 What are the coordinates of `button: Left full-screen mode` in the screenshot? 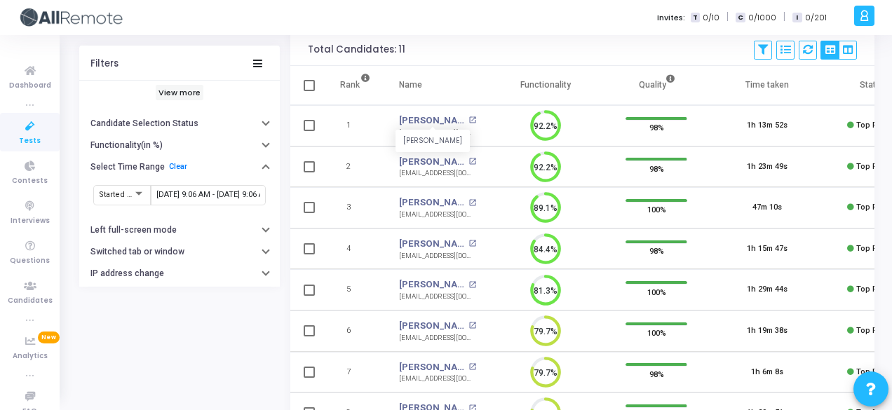 It's located at (180, 230).